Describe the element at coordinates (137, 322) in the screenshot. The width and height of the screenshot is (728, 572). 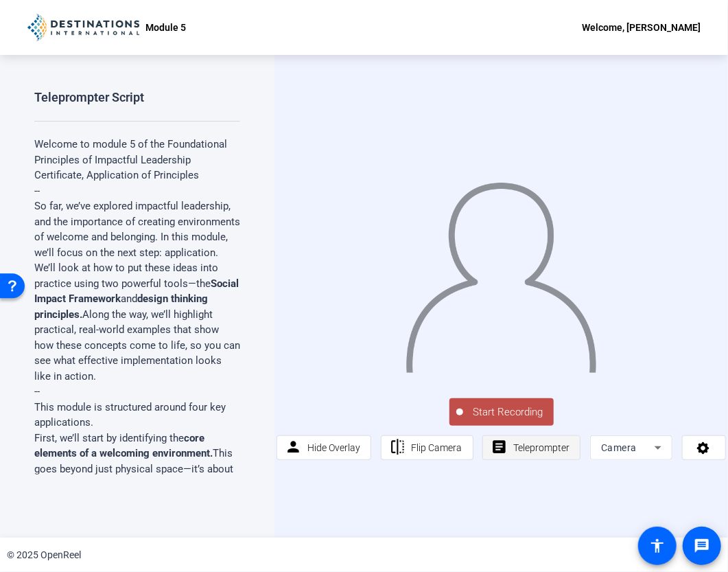
I see `p: We’ll look at how to put these ideas into practice using two powerful tools—the and Along the way...` at that location.